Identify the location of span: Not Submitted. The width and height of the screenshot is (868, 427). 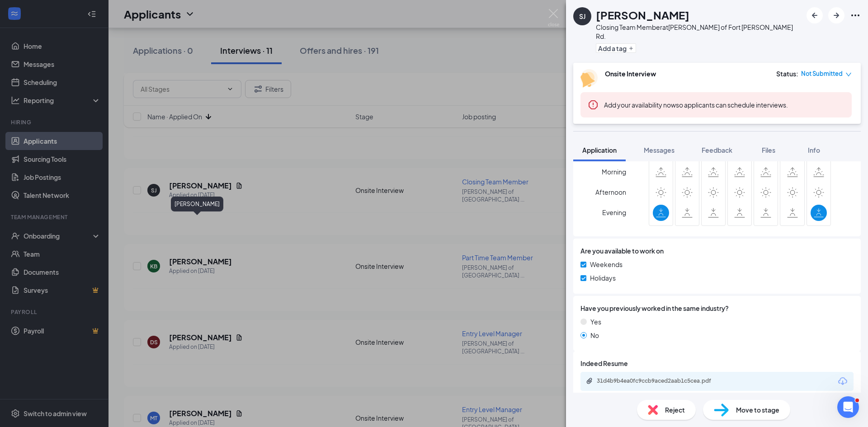
(822, 74).